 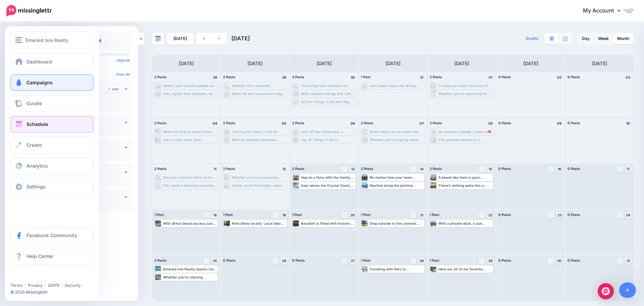 What do you see at coordinates (606, 291) in the screenshot?
I see `div: Open Intercom Messenger` at bounding box center [606, 291].